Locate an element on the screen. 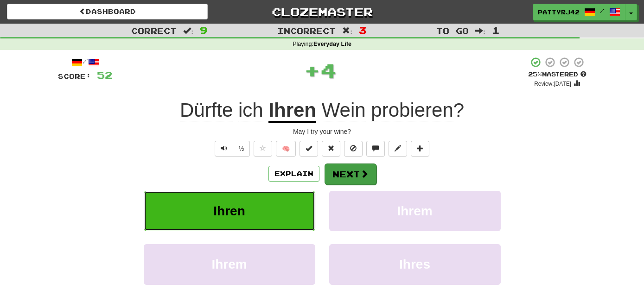  button: Set this sentence to 100% Mastered (alt+m) is located at coordinates (309, 149).